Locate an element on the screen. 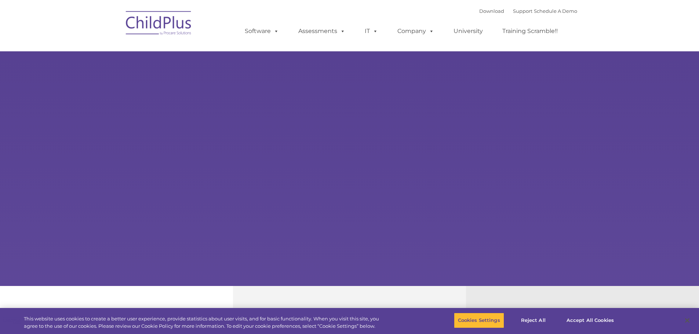 The image size is (699, 334). button: Close is located at coordinates (687, 321).